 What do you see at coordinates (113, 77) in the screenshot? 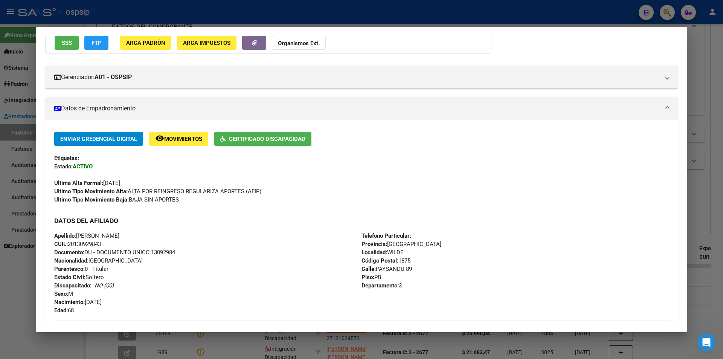
I see `strong: A01 - OSPSIP` at bounding box center [113, 77].